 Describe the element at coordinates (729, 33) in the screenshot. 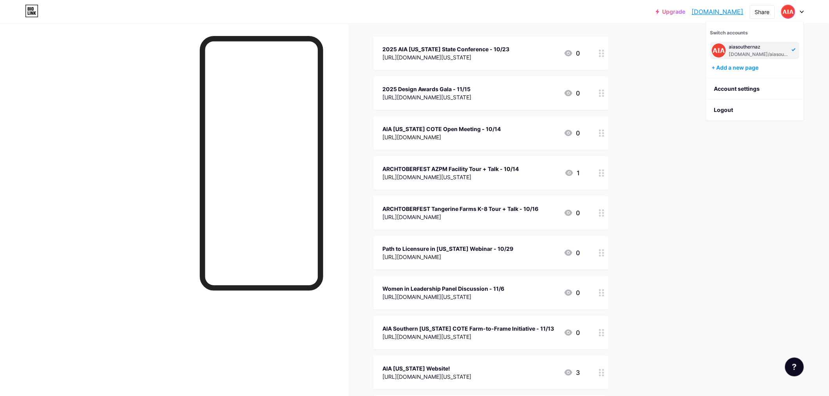

I see `span: Switch accounts` at that location.